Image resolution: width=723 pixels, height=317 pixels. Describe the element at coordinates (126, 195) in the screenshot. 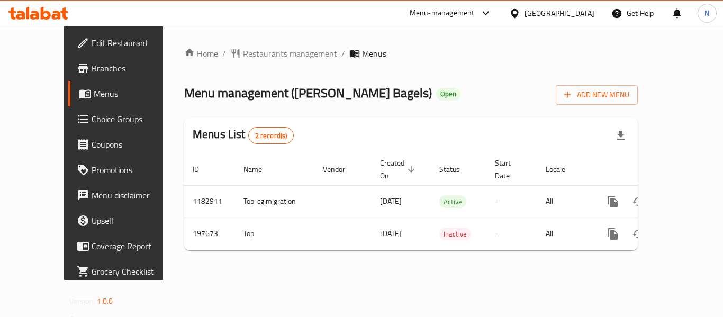

I see `a: Menu disclaimer` at that location.